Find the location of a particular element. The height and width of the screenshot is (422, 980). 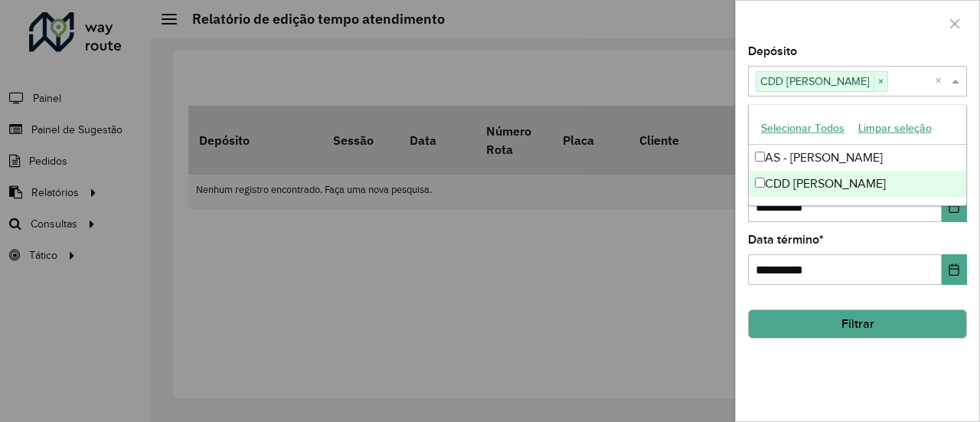

button: Limpar seleção is located at coordinates (895, 128).